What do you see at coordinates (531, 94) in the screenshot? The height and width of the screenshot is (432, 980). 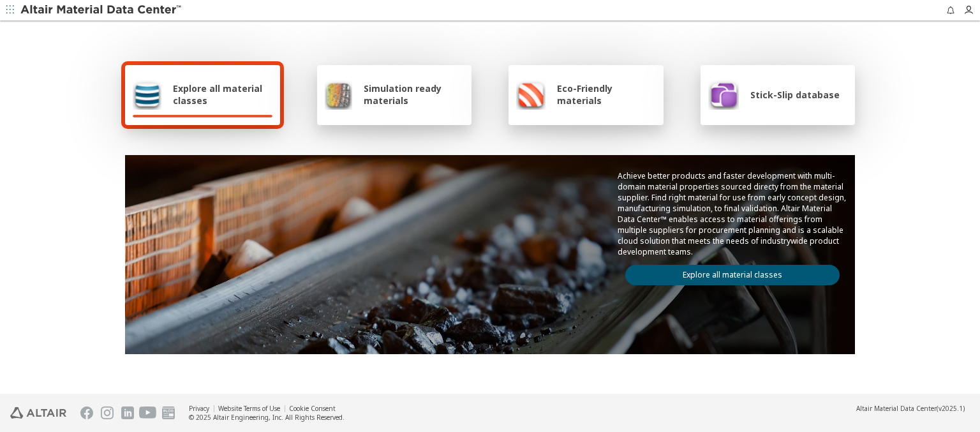 I see `img: Eco-Friendly materials` at bounding box center [531, 94].